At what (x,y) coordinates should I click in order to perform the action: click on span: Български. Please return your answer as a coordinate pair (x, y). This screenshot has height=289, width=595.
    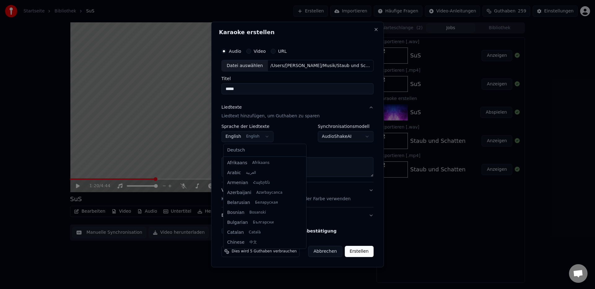
    Looking at the image, I should click on (263, 222).